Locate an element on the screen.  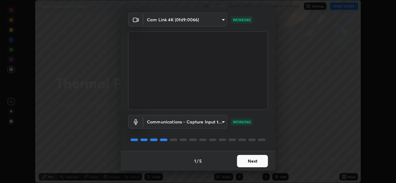
button: Next is located at coordinates (252, 161).